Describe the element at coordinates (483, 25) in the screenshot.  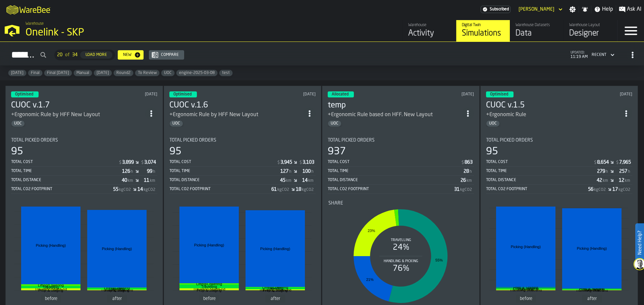
I see `div: Digital Twin` at that location.